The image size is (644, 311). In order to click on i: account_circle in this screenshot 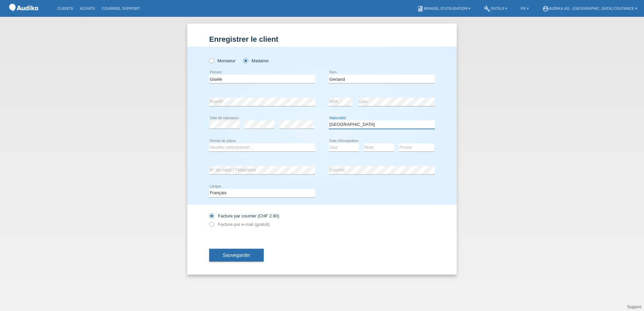, I will do `click(545, 9)`.